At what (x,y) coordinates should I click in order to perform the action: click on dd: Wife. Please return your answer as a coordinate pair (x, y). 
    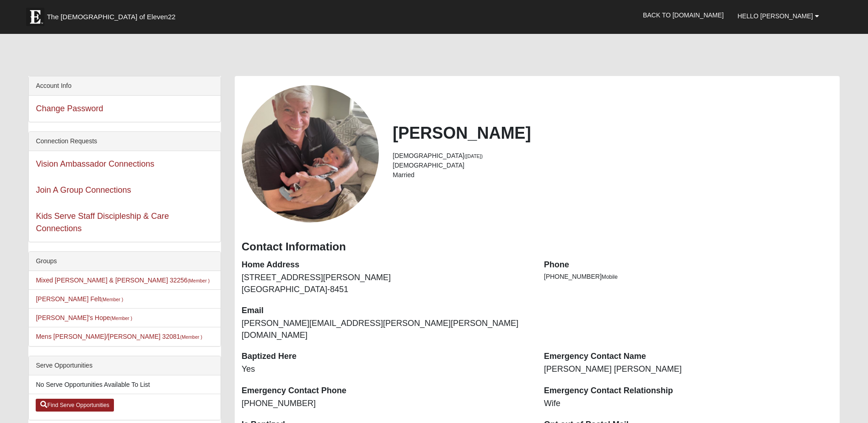
    Looking at the image, I should click on (688, 404).